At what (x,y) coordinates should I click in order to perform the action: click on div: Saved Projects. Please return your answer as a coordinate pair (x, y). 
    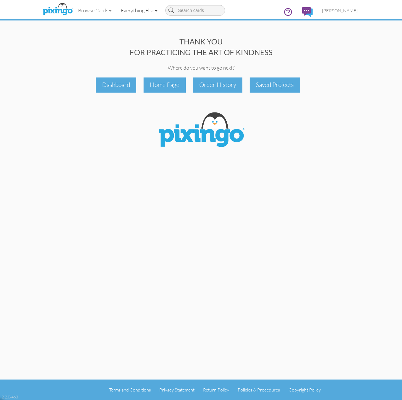
    Looking at the image, I should click on (275, 85).